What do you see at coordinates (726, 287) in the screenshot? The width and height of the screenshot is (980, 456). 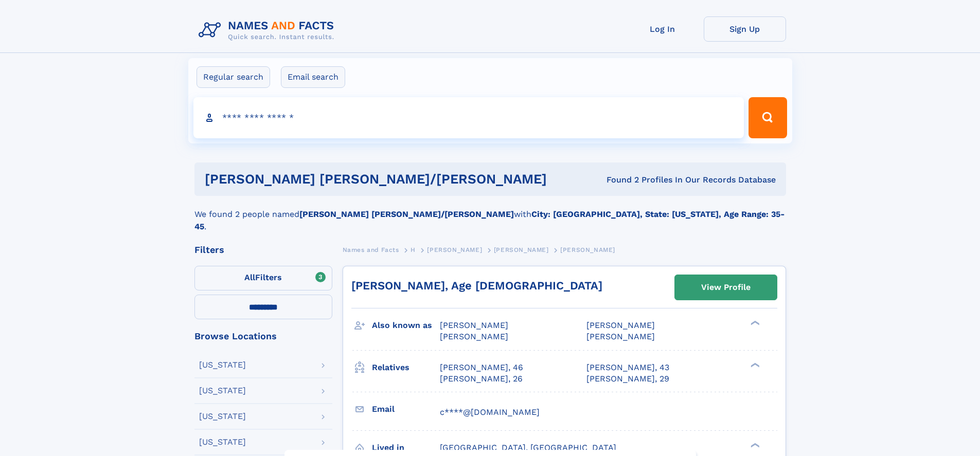 I see `div: View Profile` at bounding box center [726, 287].